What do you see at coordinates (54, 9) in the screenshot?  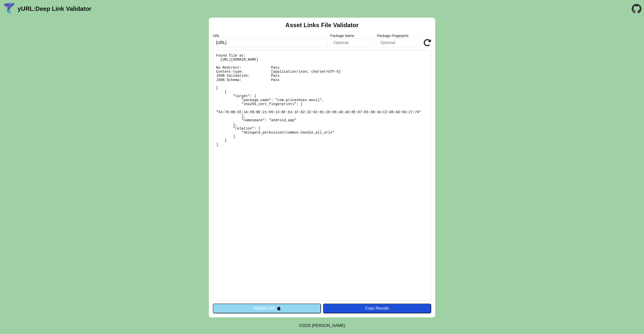 I see `a: yURL:Deep Link Validator` at bounding box center [54, 9].